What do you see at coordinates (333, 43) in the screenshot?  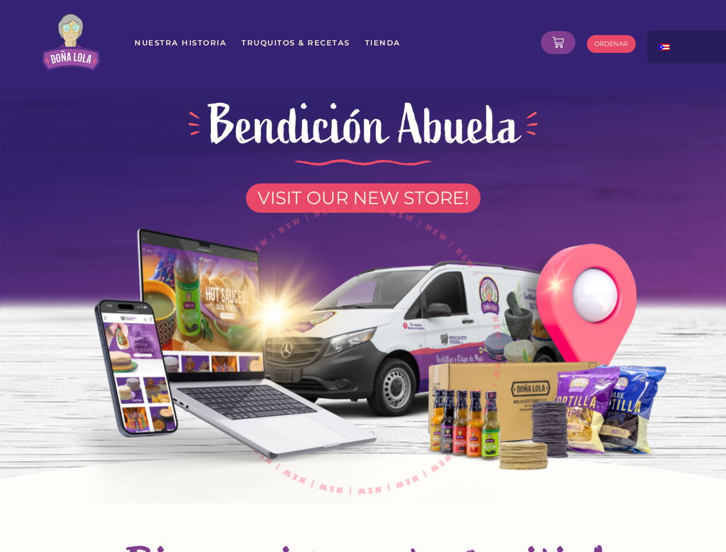 I see `nav: Menu` at bounding box center [333, 43].